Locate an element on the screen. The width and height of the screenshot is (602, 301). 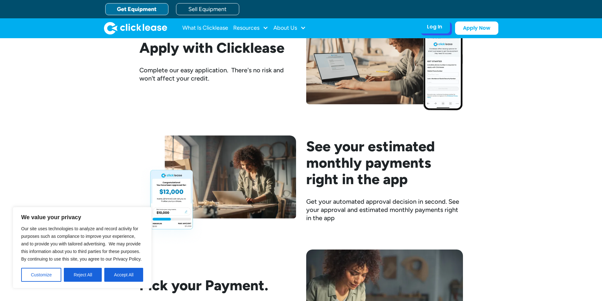
a: Get Equipment is located at coordinates (137, 9).